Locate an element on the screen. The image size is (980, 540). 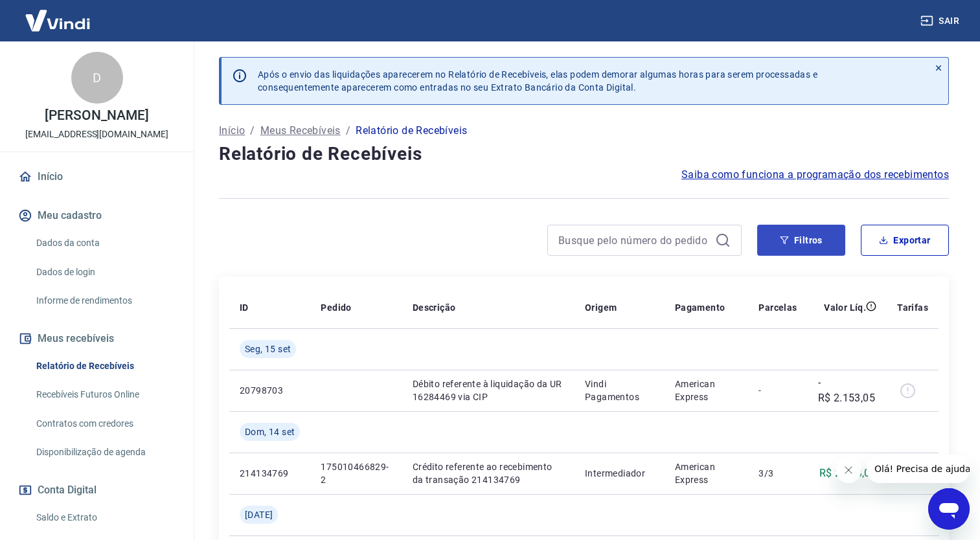
p: -R$ 2.153,05 is located at coordinates (848, 391).